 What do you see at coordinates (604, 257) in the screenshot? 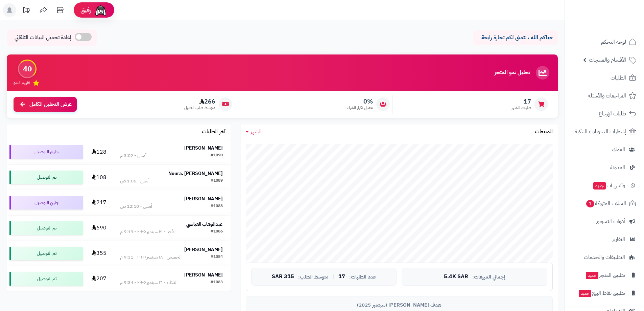
I see `a: التطبيقات والخدمات` at bounding box center [604, 257].